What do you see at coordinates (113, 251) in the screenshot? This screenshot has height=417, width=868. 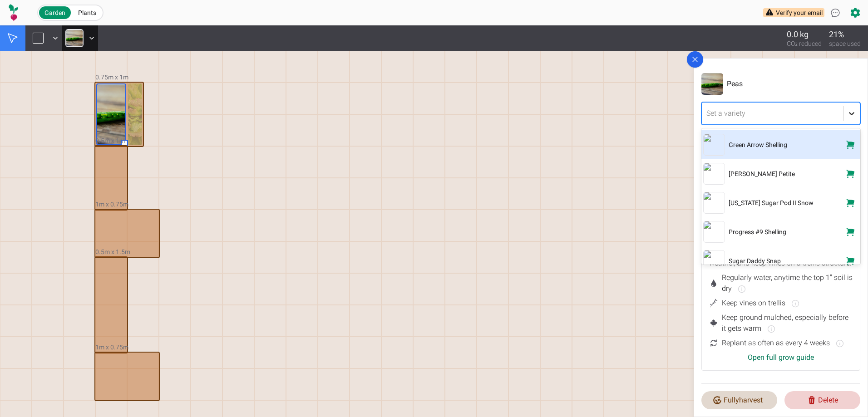 I see `button: 0.5m x 1.5m` at bounding box center [113, 251].